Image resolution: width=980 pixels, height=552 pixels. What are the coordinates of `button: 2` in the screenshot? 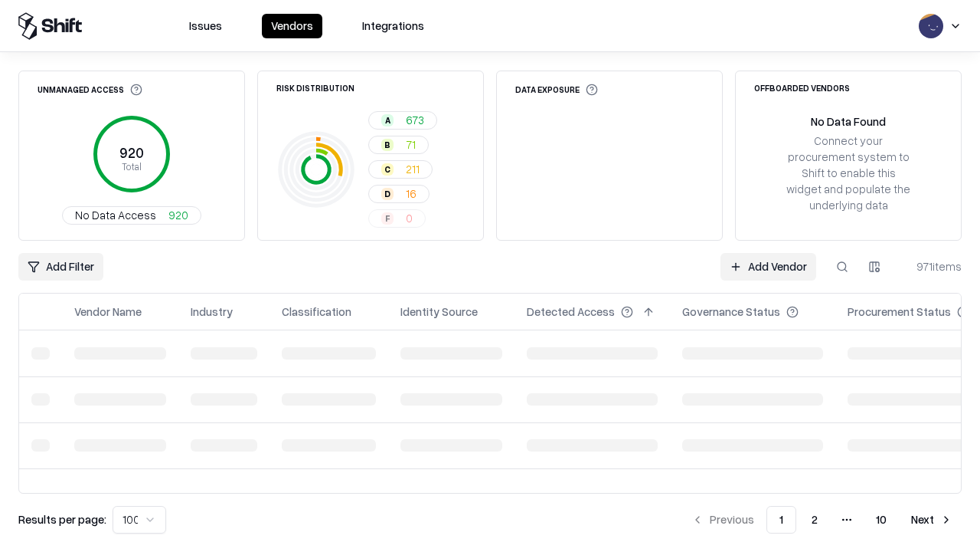 It's located at (814, 520).